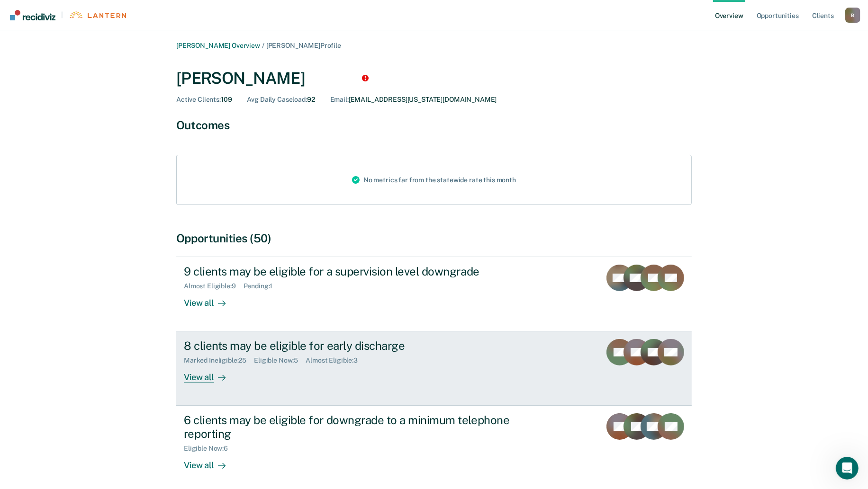 This screenshot has width=868, height=489. What do you see at coordinates (35, 13) in the screenshot?
I see `div: Profile image for Krysty` at bounding box center [35, 13].